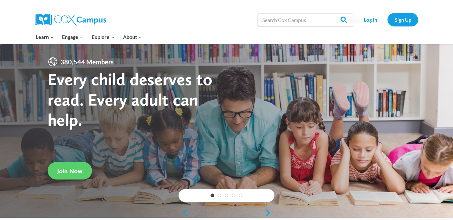  What do you see at coordinates (133, 37) in the screenshot?
I see `span: About` at bounding box center [133, 37].